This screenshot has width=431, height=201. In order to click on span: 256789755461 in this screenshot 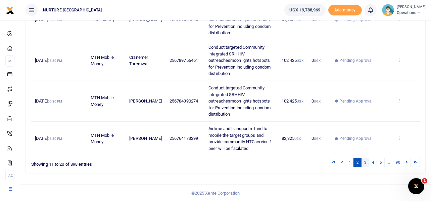, I will do `click(184, 60)`.